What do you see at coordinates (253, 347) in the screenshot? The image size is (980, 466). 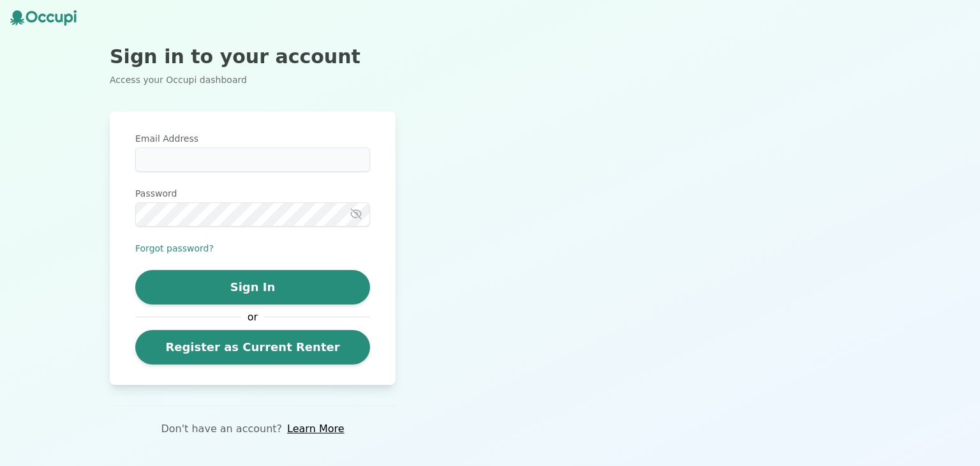 I see `a: Register as Current Renter` at bounding box center [253, 347].